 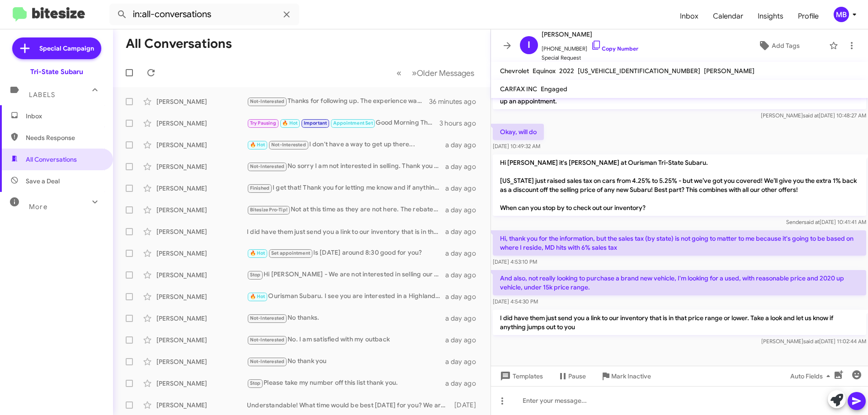 What do you see at coordinates (64, 138) in the screenshot?
I see `span: Needs Response` at bounding box center [64, 138].